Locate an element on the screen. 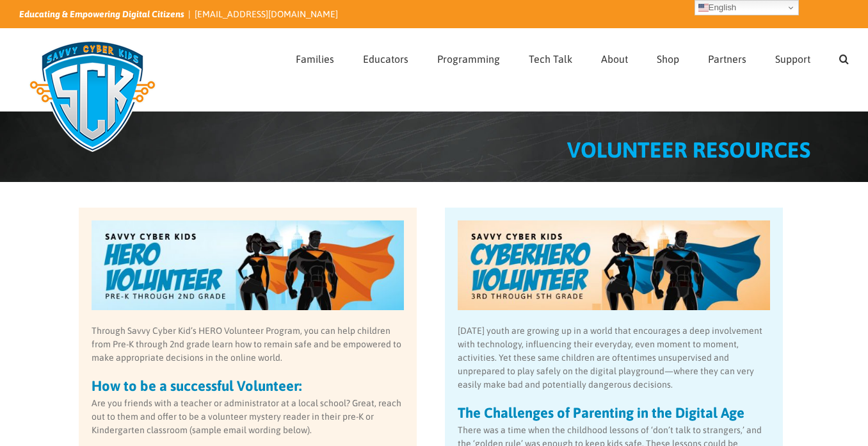  a: Programming is located at coordinates (469, 57).